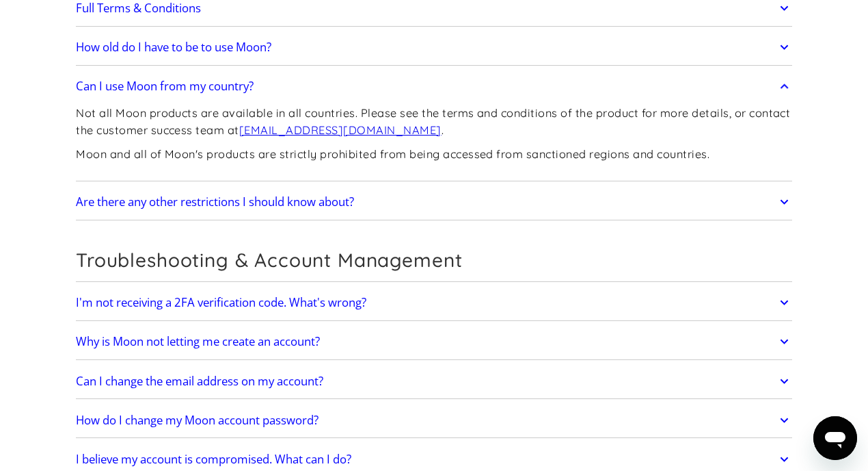 This screenshot has width=868, height=471. Describe the element at coordinates (434, 342) in the screenshot. I see `a: Why is Moon not letting me create an account?` at that location.